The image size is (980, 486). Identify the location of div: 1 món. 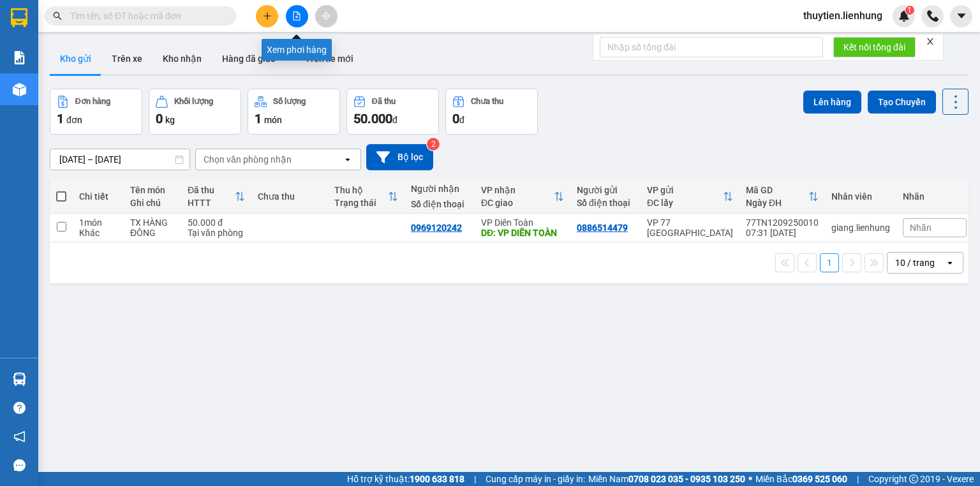
(98, 223).